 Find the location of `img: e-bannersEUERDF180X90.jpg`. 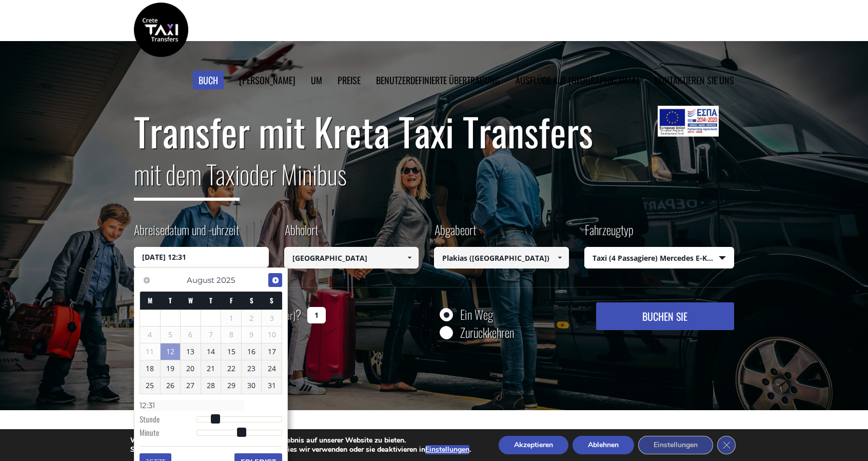

img: e-bannersEUERDF180X90.jpg is located at coordinates (688, 121).